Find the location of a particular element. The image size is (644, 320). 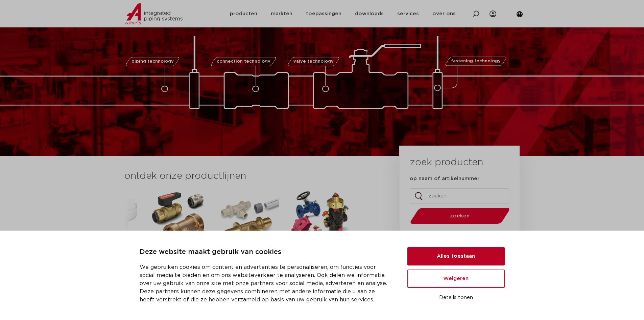

button: Details tonen is located at coordinates (456, 298).